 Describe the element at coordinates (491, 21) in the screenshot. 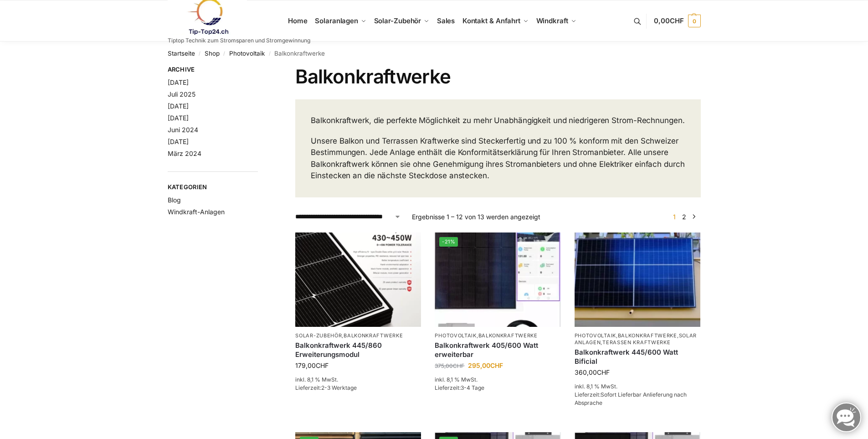

I see `span: Kontakt & Anfahrt` at that location.